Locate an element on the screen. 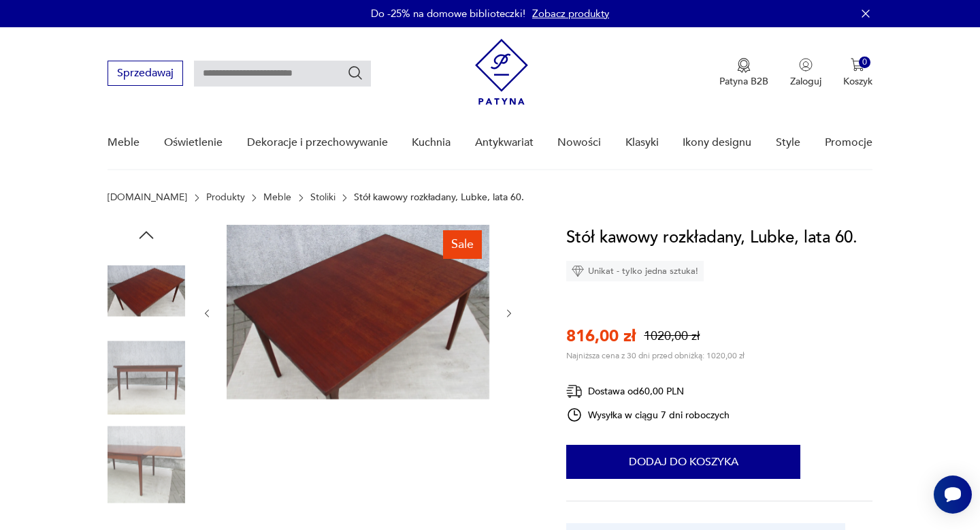 Image resolution: width=980 pixels, height=530 pixels. h1: Stół kawowy rozkładany, Lubke, lata 60. is located at coordinates (712, 238).